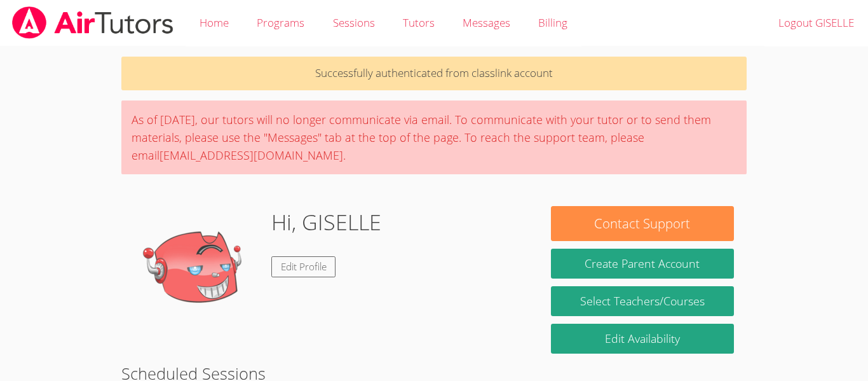  I want to click on a: Edit Availability, so click(643, 338).